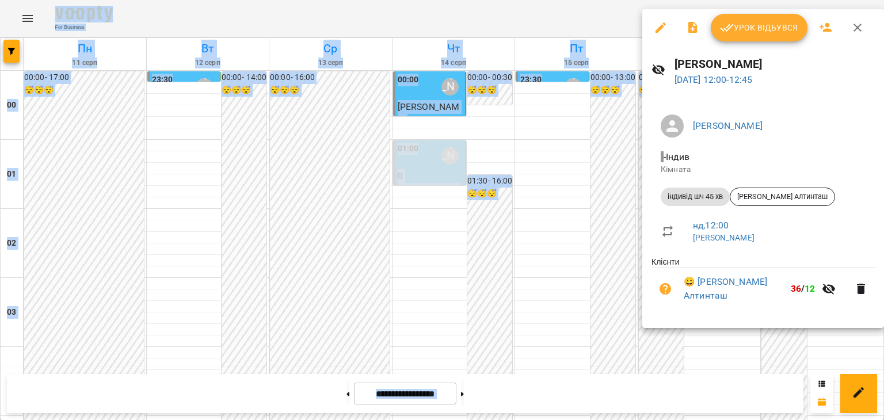 The height and width of the screenshot is (420, 884). What do you see at coordinates (665, 289) in the screenshot?
I see `button: Візит ще не сплачено. Додати оплату?` at bounding box center [665, 289].